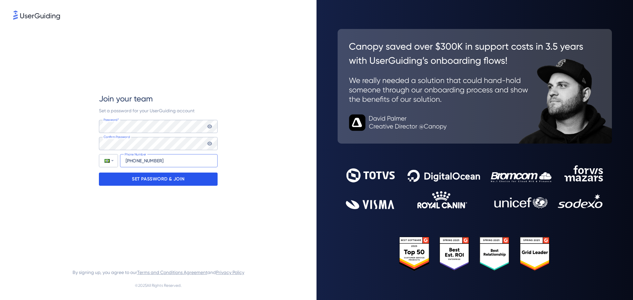 The height and width of the screenshot is (300, 633). I want to click on a: Privacy Policy, so click(230, 273).